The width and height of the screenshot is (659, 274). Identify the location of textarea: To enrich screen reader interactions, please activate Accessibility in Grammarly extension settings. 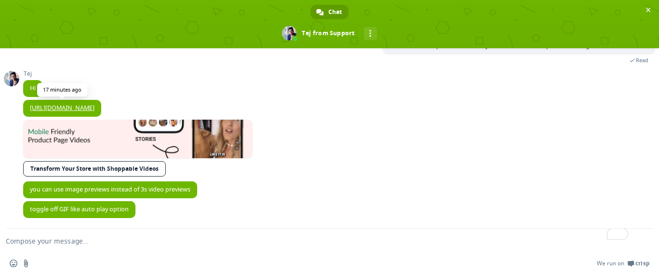
(318, 240).